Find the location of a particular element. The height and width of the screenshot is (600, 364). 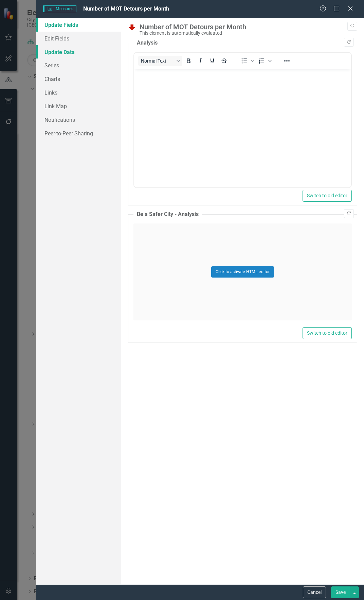

img: Reviewing for Improvement is located at coordinates (132, 27).